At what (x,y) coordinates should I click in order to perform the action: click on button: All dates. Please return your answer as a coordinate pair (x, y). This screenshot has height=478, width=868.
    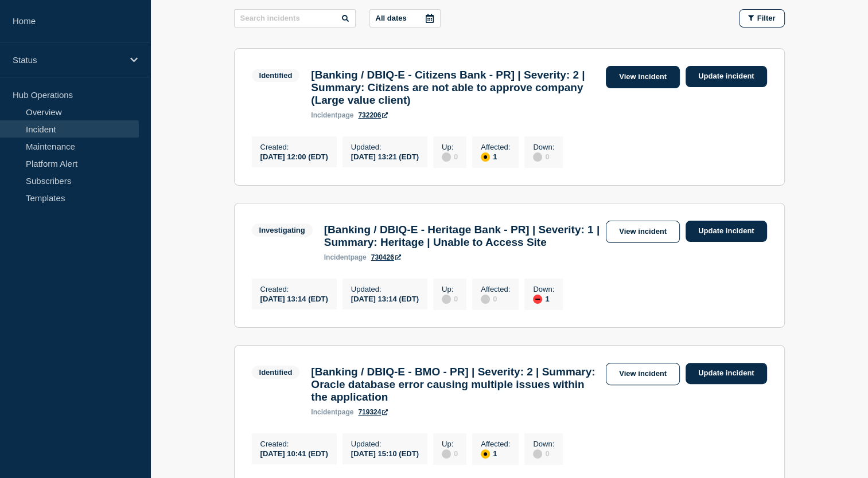
    Looking at the image, I should click on (405, 18).